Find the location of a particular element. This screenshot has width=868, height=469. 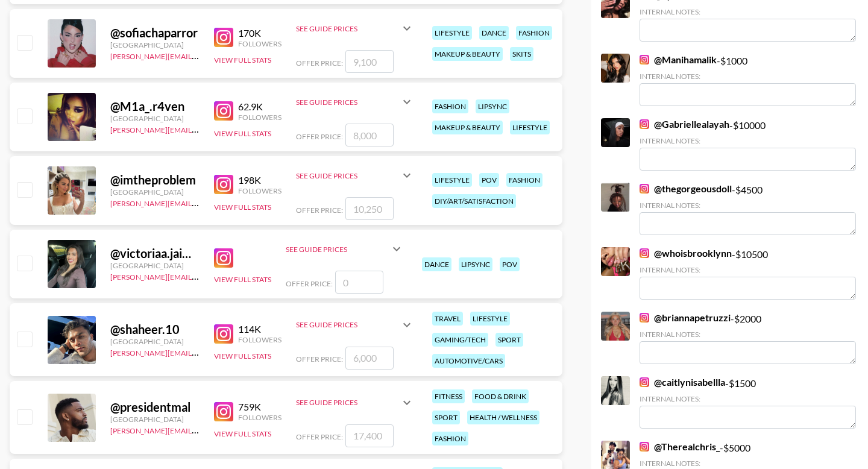

input: 8,000 is located at coordinates (370, 135).